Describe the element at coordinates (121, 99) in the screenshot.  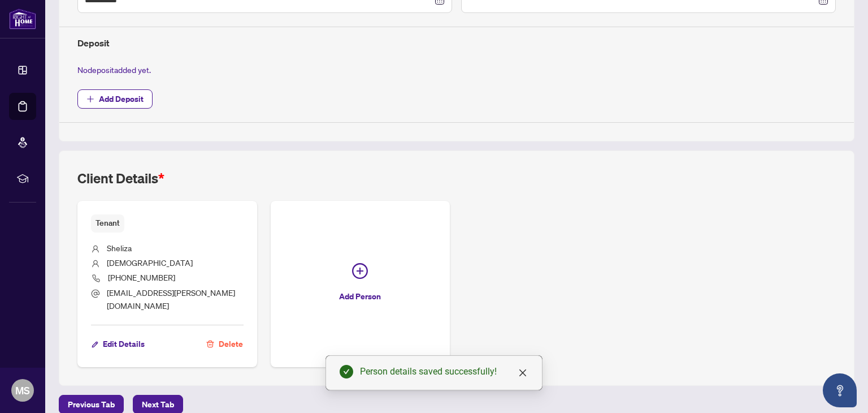
I see `span: Add Deposit` at that location.